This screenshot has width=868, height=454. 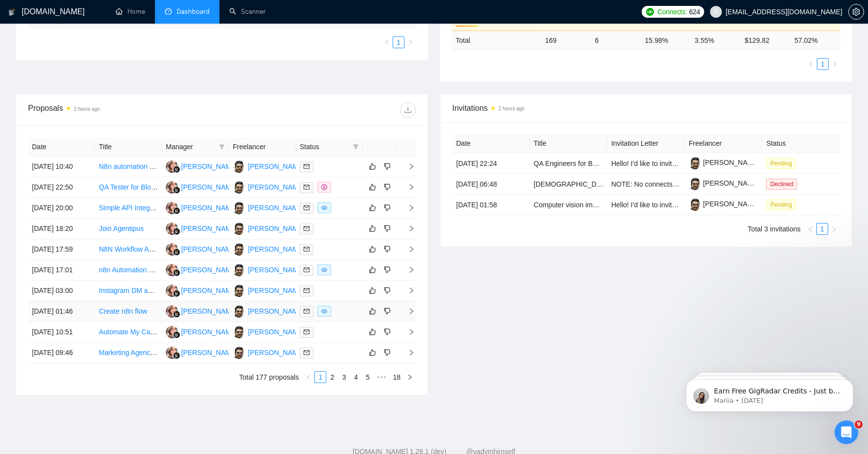 I want to click on div: Proposals, so click(x=125, y=110).